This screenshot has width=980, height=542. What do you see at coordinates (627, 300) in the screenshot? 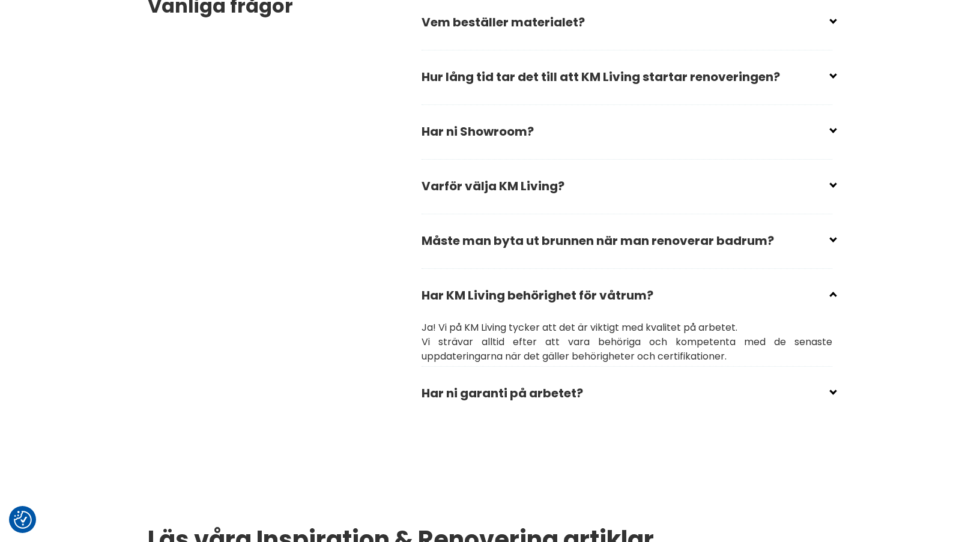
I see `h2: Har KM Living behörighet för våtrum?` at bounding box center [627, 300].